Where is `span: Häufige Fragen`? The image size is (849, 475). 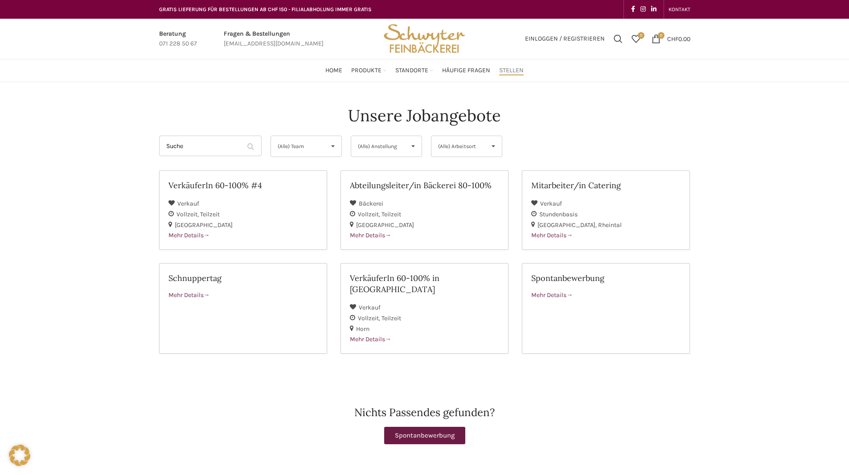
span: Häufige Fragen is located at coordinates (466, 70).